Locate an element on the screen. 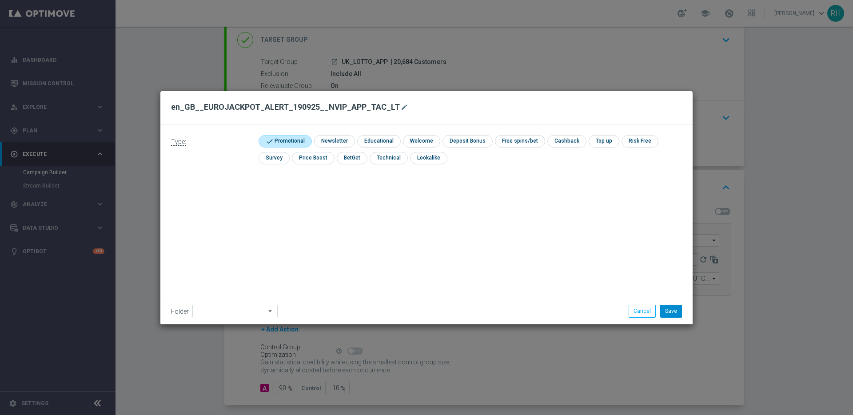 Image resolution: width=853 pixels, height=415 pixels. i: mode_edit is located at coordinates (405, 107).